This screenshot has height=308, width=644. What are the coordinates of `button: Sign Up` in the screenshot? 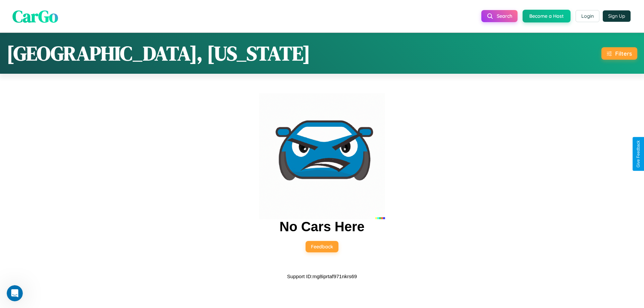 It's located at (616, 16).